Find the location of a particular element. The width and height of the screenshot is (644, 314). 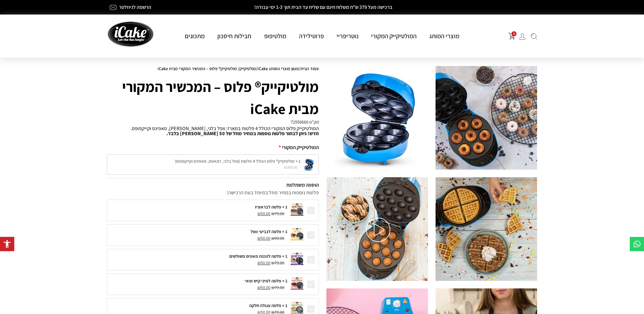

img: %D7%9E%D7%95%D7%9C%D7%98%D7%99%D7%A7%D7%99%D7%99%D7%A7-%D7%A8%D7%A7%D7%A2-%D7%9C%D7%91%D7%9F.jpeg is located at coordinates (377, 118).